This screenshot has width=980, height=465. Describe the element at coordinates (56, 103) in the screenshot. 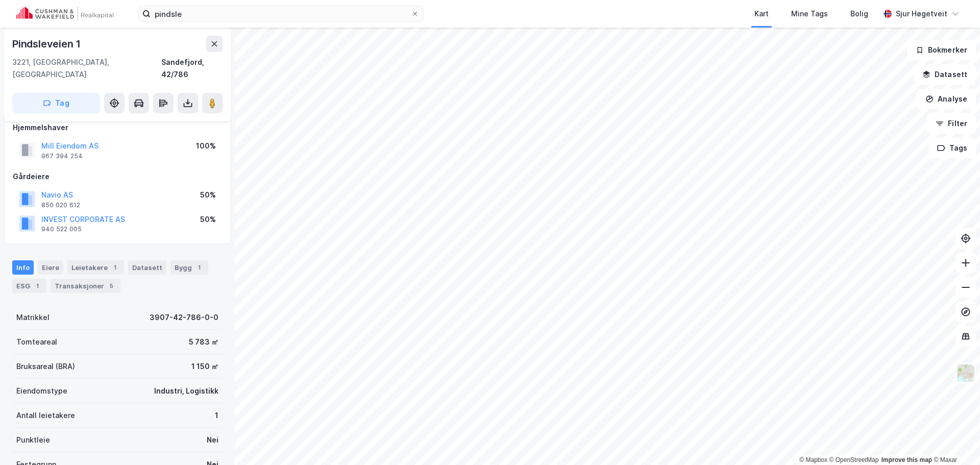

I see `button: Tag` at that location.